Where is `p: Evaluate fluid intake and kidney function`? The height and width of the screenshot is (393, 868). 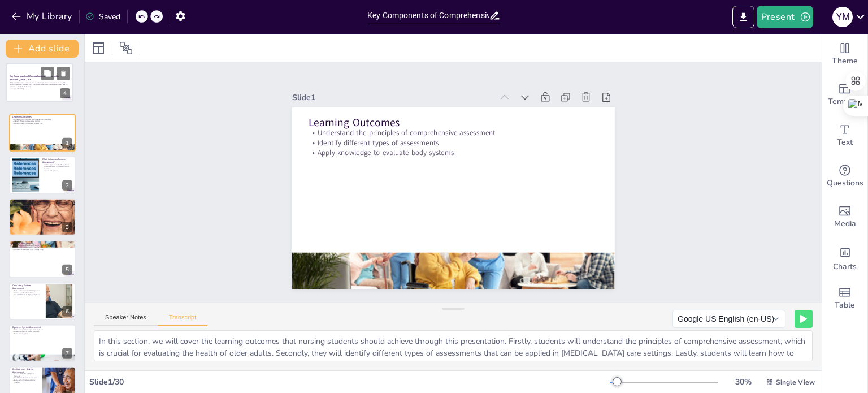 p: Evaluate fluid intake and kidney function is located at coordinates (25, 381).